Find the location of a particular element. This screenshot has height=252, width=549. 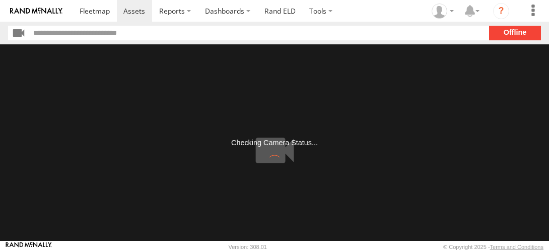

div: Version: 308.01 is located at coordinates (248, 247).